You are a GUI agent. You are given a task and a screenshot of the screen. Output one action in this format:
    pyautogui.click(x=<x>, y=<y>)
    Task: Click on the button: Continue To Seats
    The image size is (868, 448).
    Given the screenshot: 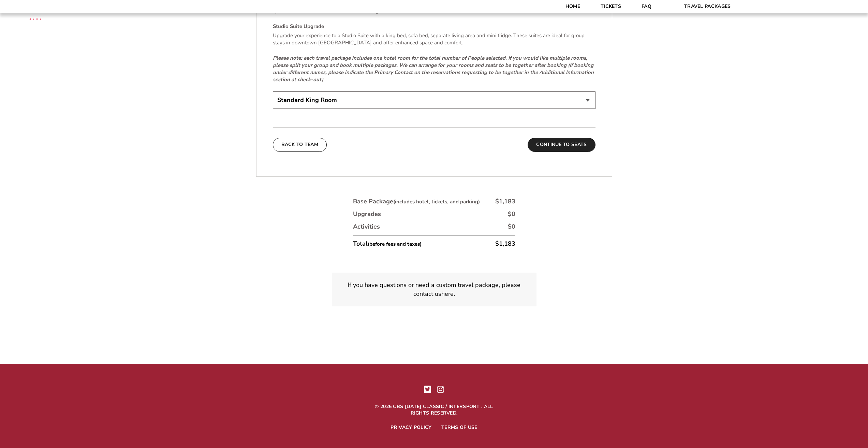 What is the action you would take?
    pyautogui.click(x=561, y=144)
    